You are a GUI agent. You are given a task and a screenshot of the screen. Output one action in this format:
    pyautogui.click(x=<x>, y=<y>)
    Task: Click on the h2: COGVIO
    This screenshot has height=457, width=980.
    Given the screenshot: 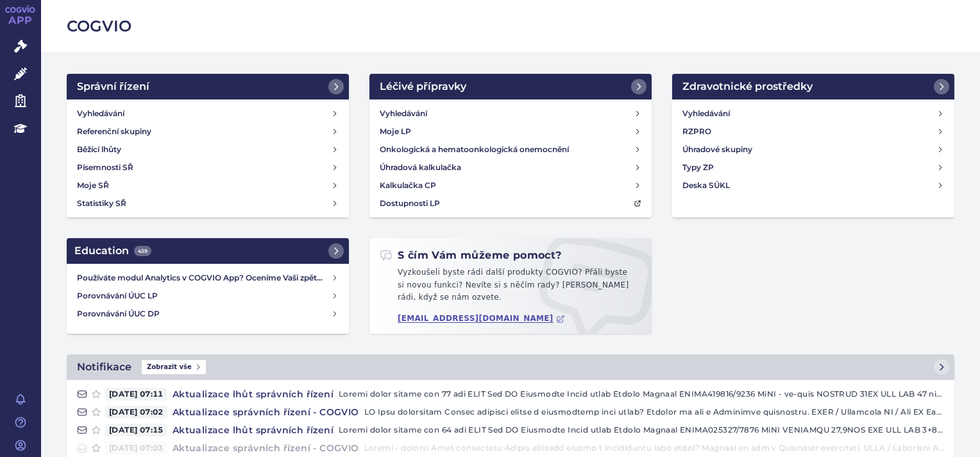 What is the action you would take?
    pyautogui.click(x=510, y=27)
    